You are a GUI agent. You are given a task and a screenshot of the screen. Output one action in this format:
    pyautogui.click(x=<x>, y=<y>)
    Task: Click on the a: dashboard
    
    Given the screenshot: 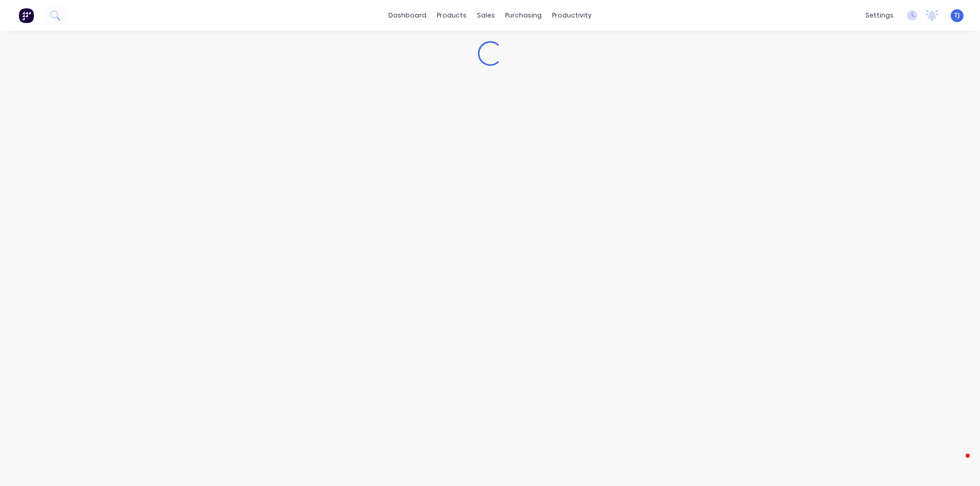 What is the action you would take?
    pyautogui.click(x=407, y=15)
    